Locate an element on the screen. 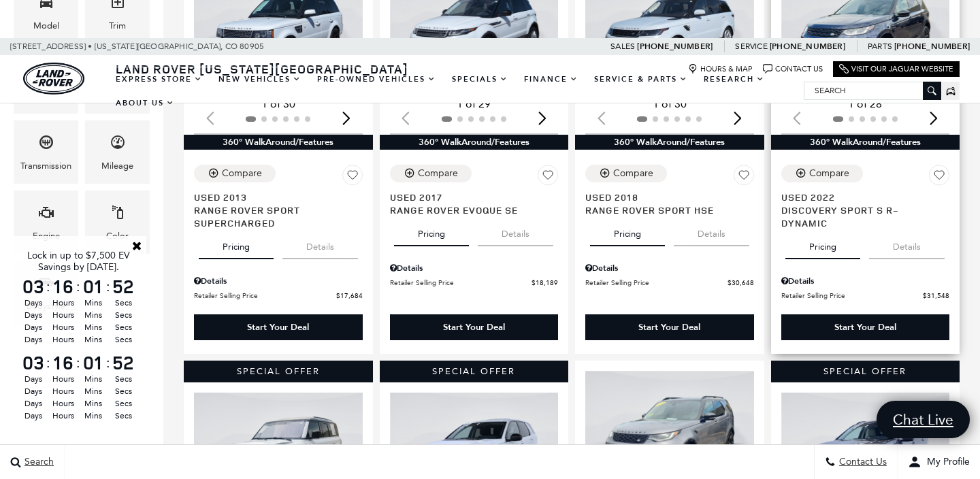 The image size is (980, 479). a: Used 2013Range Rover Sport Supercharged is located at coordinates (278, 209).